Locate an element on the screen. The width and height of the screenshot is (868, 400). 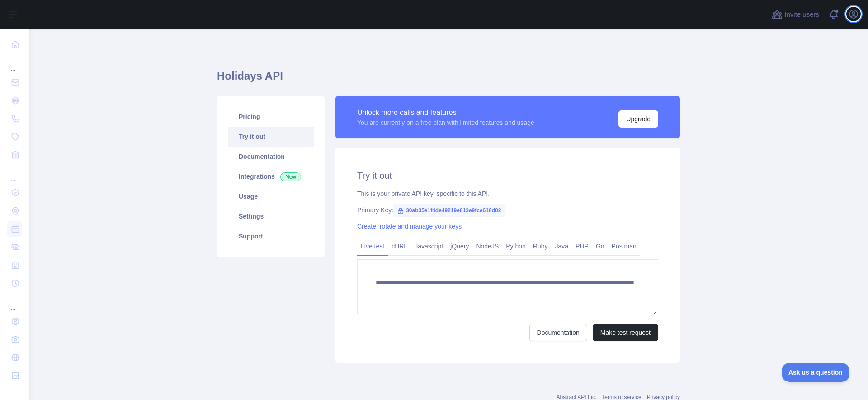
button: Make test request is located at coordinates (625, 332).